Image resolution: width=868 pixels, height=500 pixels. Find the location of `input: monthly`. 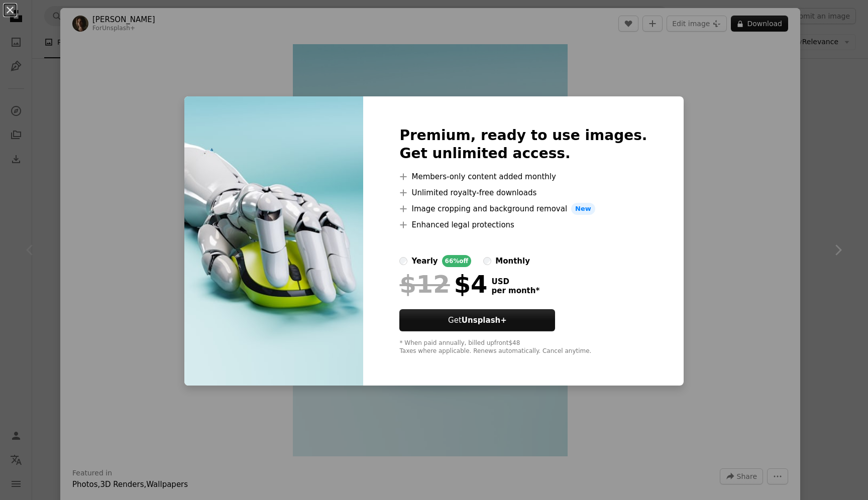

input: monthly is located at coordinates (487, 261).